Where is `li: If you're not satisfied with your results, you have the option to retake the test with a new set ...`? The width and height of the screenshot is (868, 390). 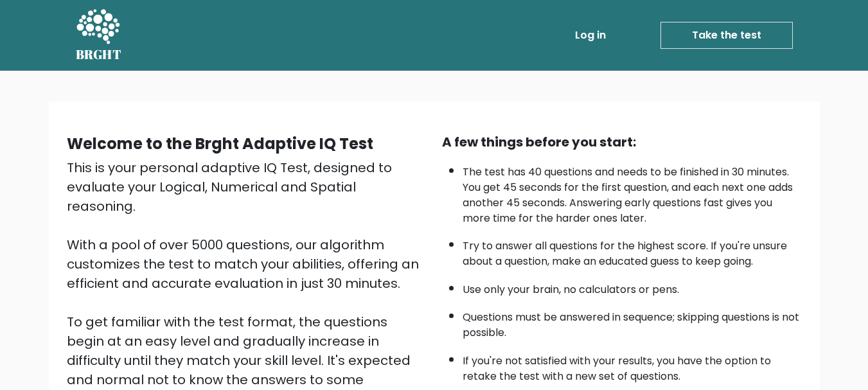 li: If you're not satisfied with your results, you have the option to retake the test with a new set ... is located at coordinates (633, 365).